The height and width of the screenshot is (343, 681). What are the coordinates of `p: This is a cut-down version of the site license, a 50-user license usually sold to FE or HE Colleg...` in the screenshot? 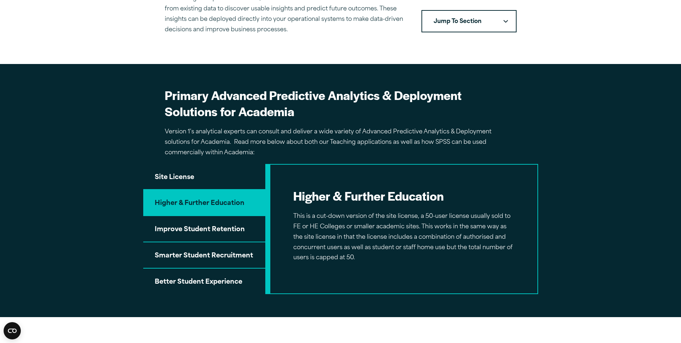 It's located at (404, 237).